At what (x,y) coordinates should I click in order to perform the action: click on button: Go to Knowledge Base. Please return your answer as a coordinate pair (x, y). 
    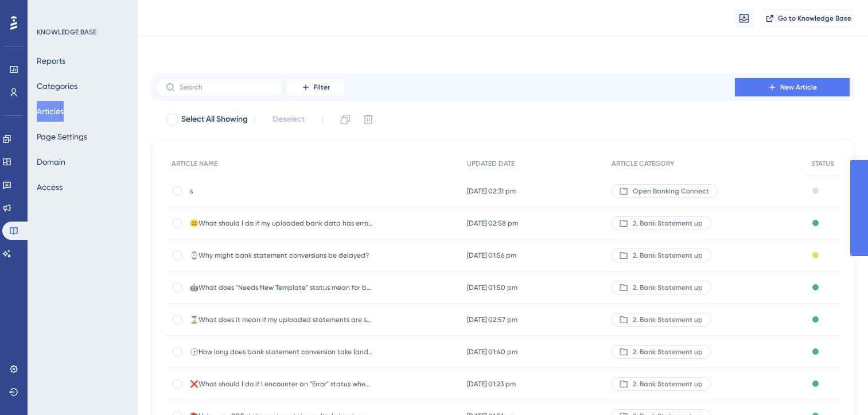
    Looking at the image, I should click on (808, 18).